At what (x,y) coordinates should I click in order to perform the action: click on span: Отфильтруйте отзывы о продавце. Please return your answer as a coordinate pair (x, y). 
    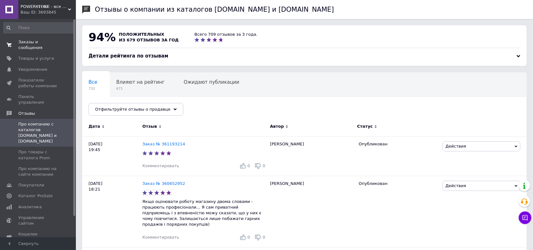
    Looking at the image, I should click on (133, 109).